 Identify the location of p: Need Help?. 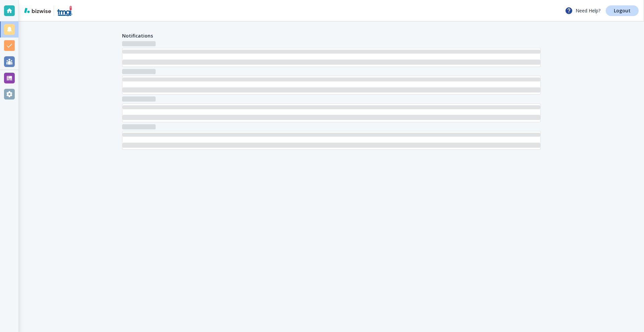
(582, 11).